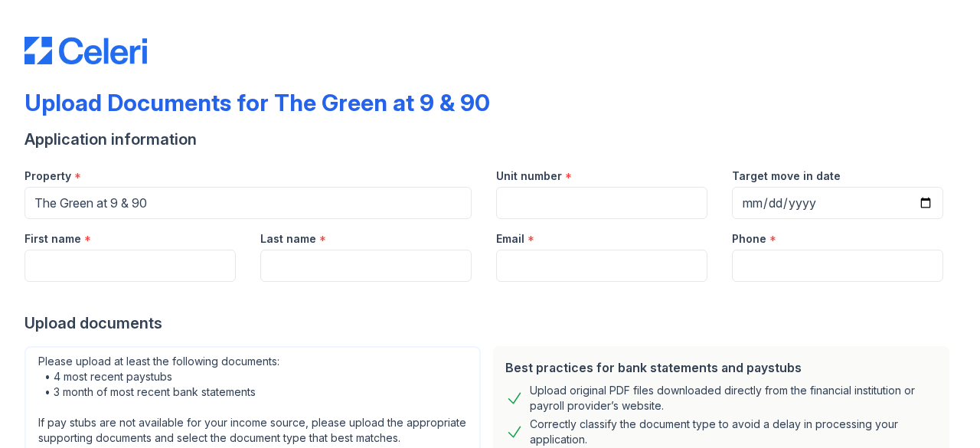 This screenshot has height=448, width=980. Describe the element at coordinates (510, 239) in the screenshot. I see `label: Email` at that location.